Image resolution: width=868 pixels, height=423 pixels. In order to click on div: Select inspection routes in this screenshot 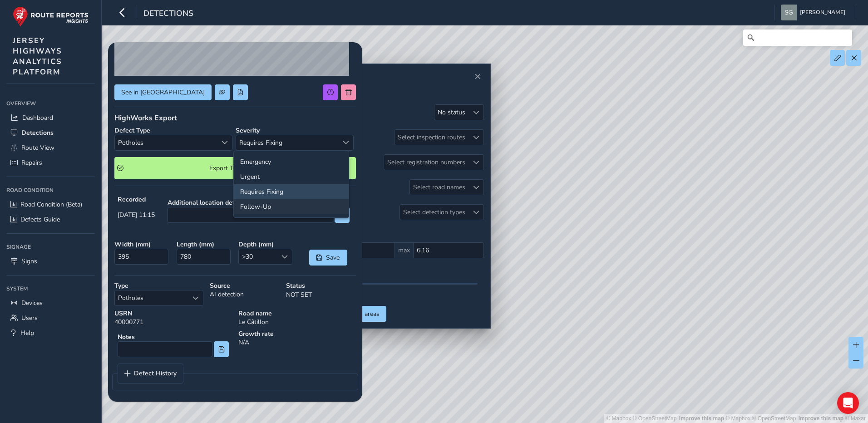, I will do `click(432, 137)`.